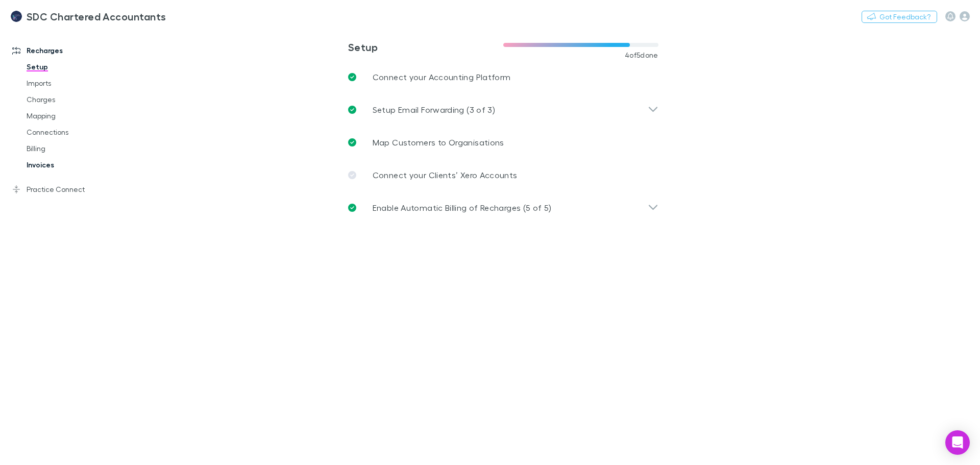  Describe the element at coordinates (70, 50) in the screenshot. I see `a: Recharges` at that location.